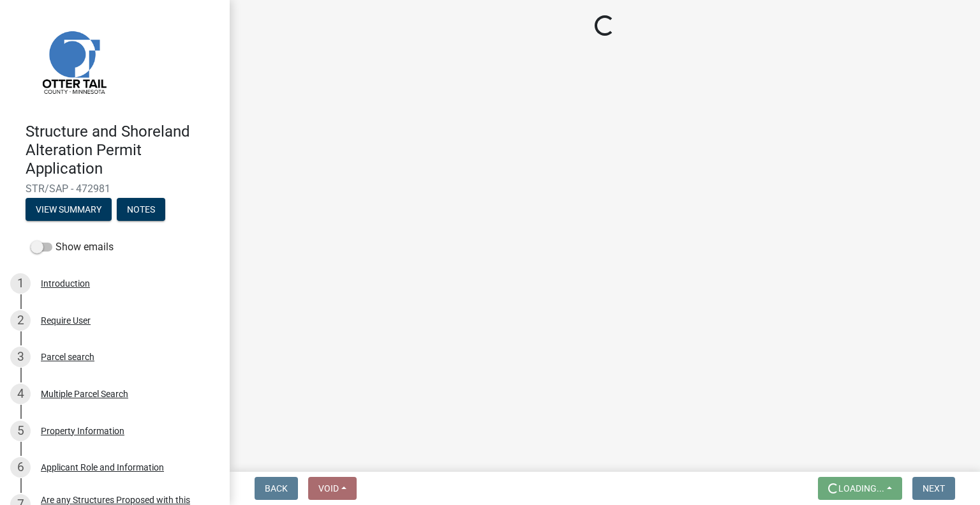 The width and height of the screenshot is (980, 505). I want to click on div: Multiple Parcel Search, so click(84, 394).